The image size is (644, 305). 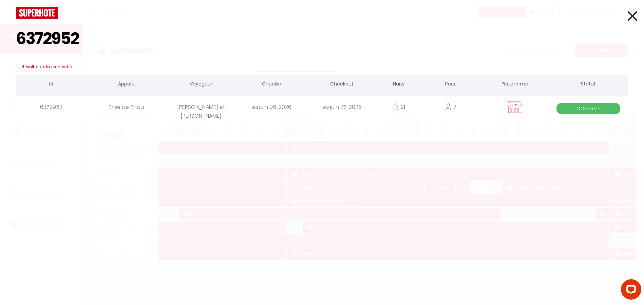 I want to click on th: Statut, so click(x=588, y=85).